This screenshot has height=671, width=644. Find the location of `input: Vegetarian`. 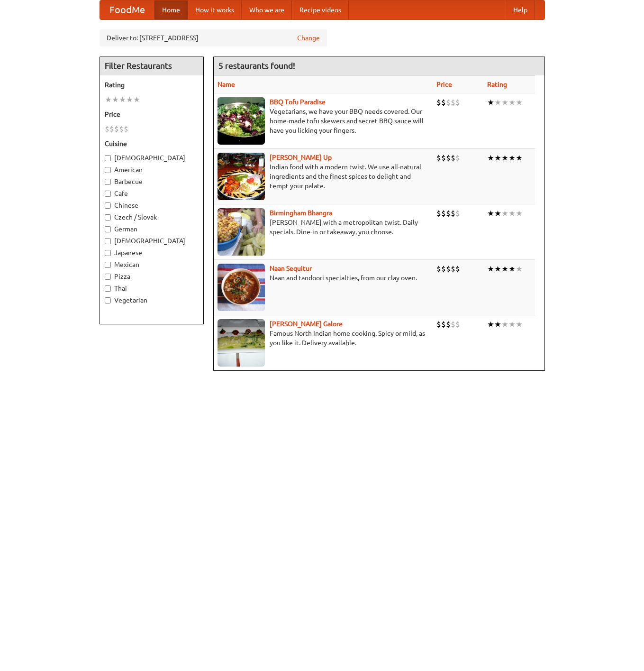

input: Vegetarian is located at coordinates (107, 300).